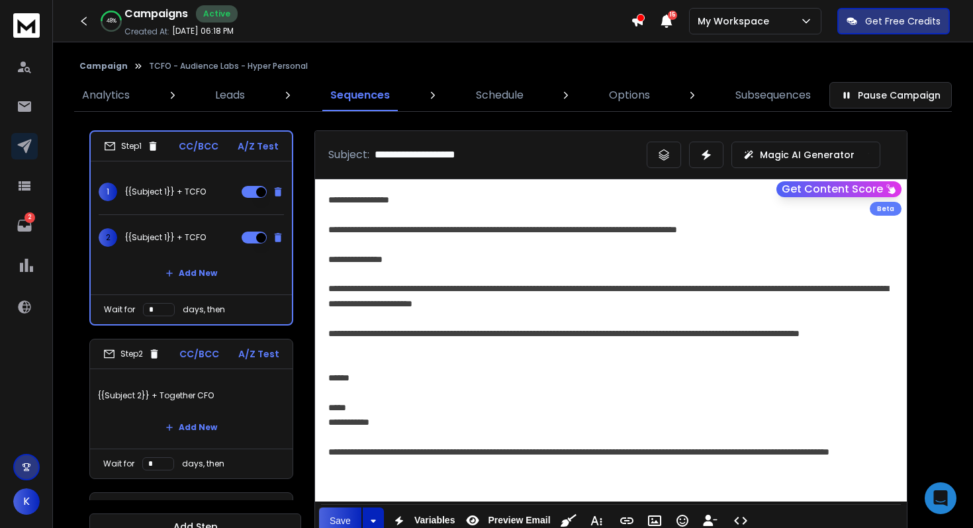 The width and height of the screenshot is (973, 528). I want to click on p: Get Free Credits, so click(903, 21).